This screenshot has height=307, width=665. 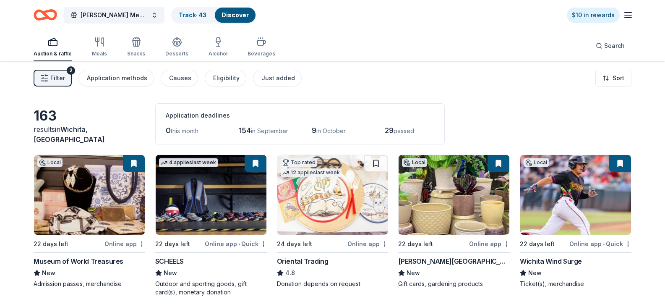 What do you see at coordinates (136, 54) in the screenshot?
I see `div: Snacks` at bounding box center [136, 54].